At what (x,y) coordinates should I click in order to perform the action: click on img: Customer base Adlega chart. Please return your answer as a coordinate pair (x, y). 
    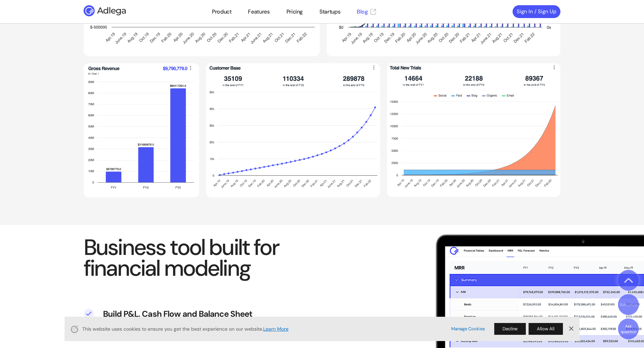
    Looking at the image, I should click on (141, 129).